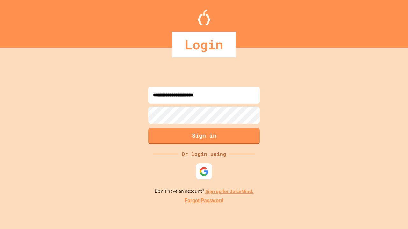  Describe the element at coordinates (204, 18) in the screenshot. I see `img: Logo.svg` at that location.